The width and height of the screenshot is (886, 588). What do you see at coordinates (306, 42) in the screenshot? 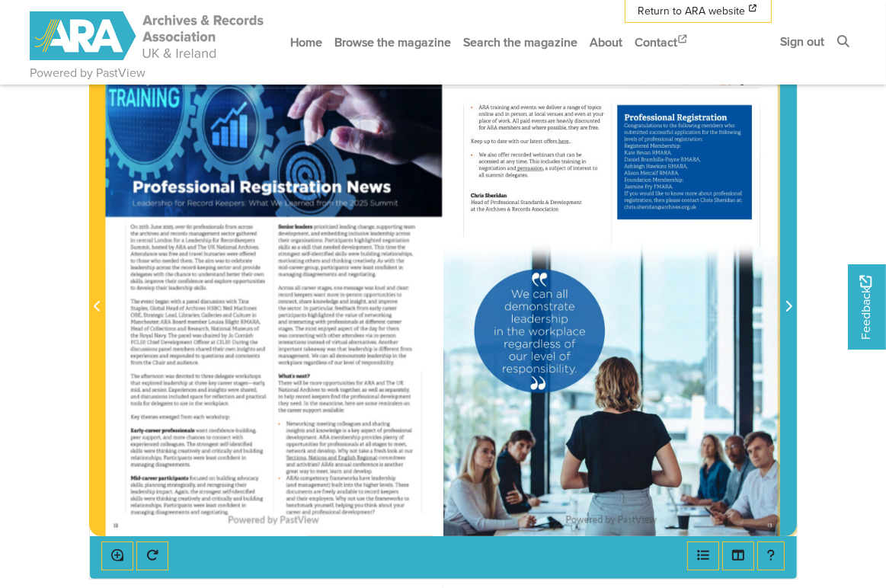
I see `a: Home` at bounding box center [306, 42].